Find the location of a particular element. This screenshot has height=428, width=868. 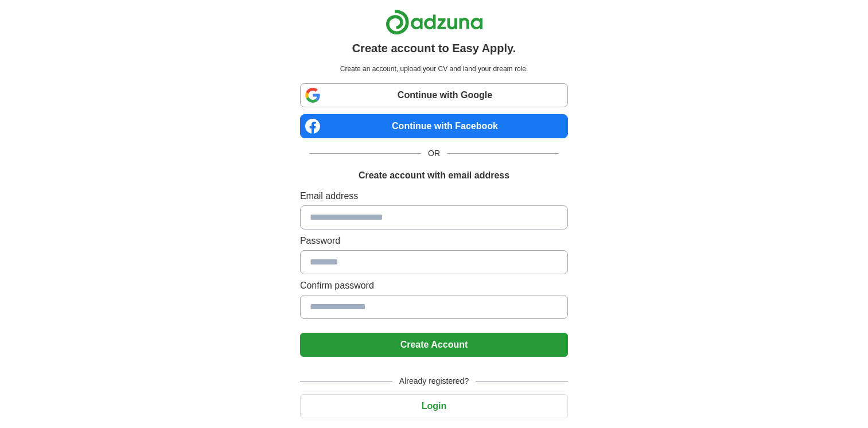

h1: Create account to Easy Apply. is located at coordinates (434, 48).